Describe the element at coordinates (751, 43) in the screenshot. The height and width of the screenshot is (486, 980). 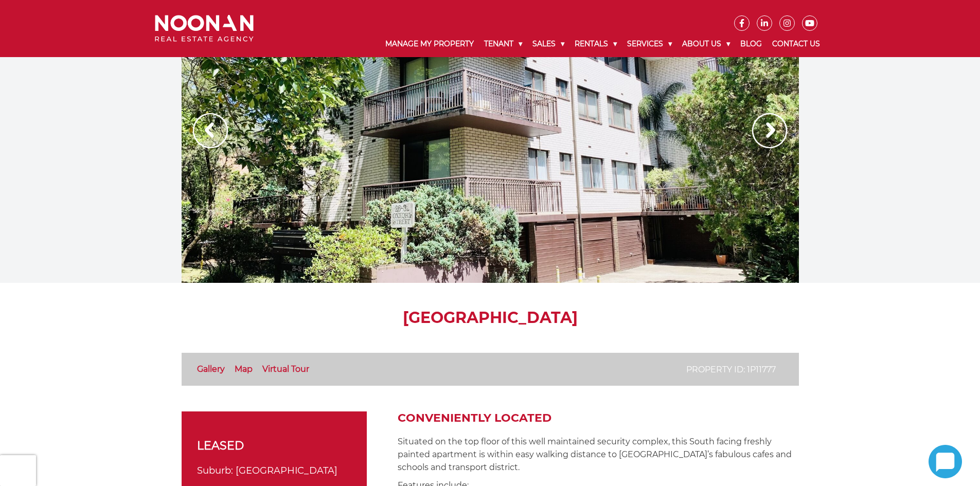
I see `a: Blog` at that location.